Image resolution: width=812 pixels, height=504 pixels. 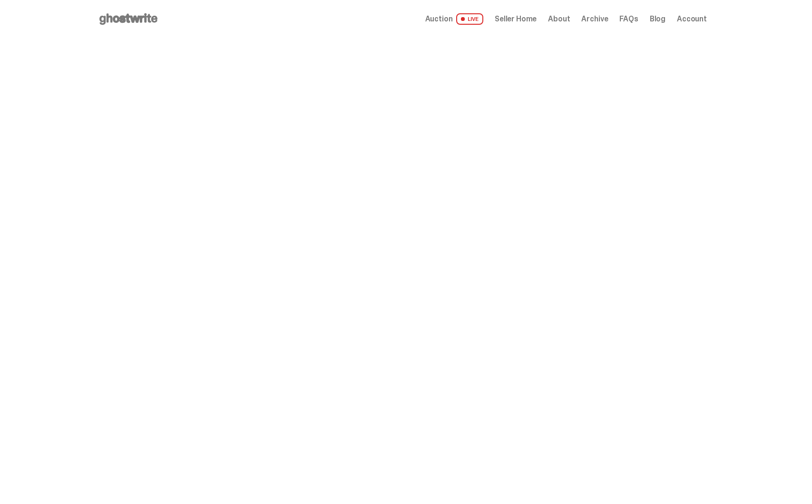 I want to click on span: Account, so click(x=692, y=19).